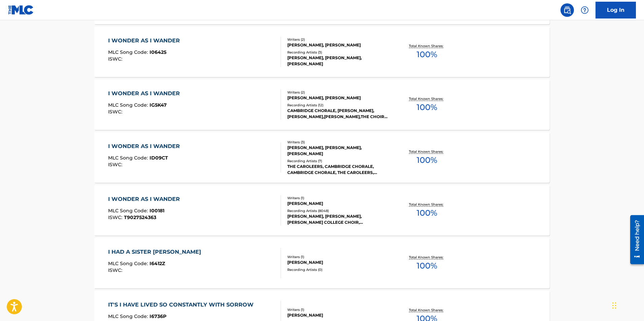 The image size is (644, 321). What do you see at coordinates (158, 316) in the screenshot?
I see `span: I6736P` at bounding box center [158, 316].